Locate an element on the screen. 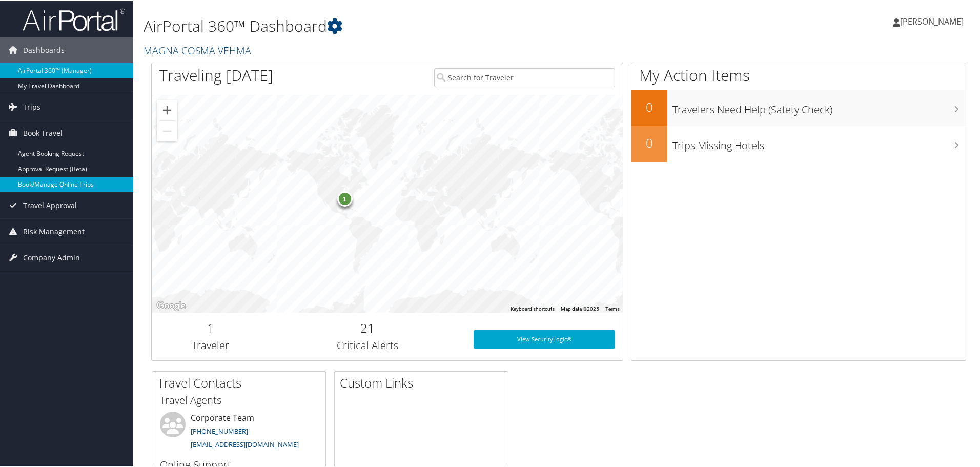  li: Corporate Team is located at coordinates (239, 432).